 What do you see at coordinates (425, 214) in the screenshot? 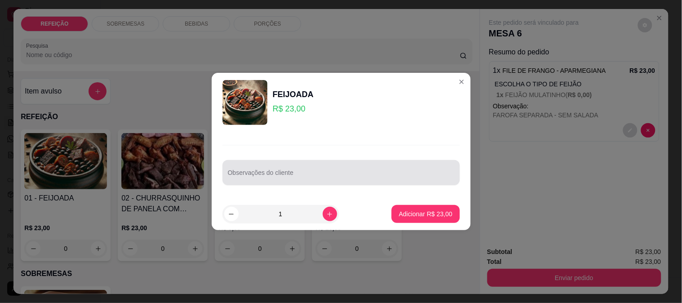
I see `button: Adicionar R$ 23,00` at bounding box center [425, 214].